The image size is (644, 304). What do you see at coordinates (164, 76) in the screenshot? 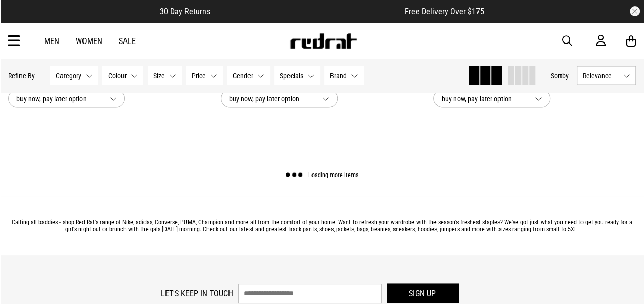
I see `button: Size` at bounding box center [164, 76].